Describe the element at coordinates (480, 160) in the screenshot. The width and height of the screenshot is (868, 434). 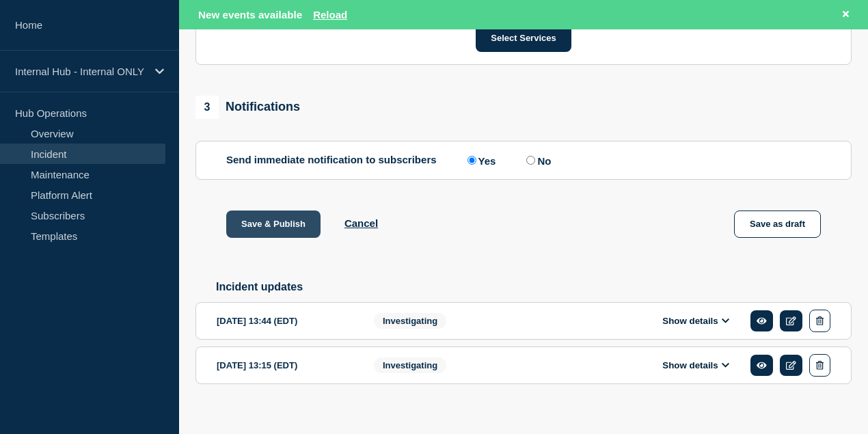
I see `label: Yes` at that location.